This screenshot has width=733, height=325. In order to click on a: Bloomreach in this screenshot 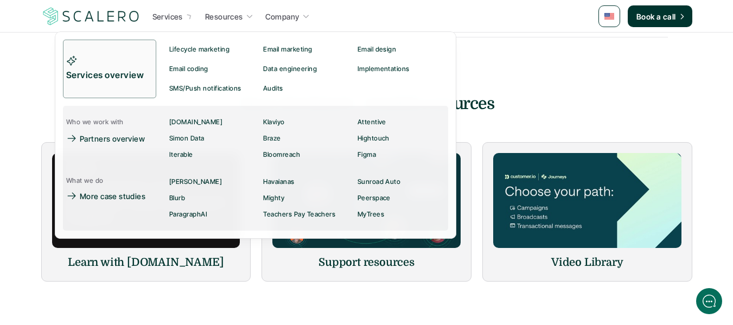, I will do `click(306, 155)`.